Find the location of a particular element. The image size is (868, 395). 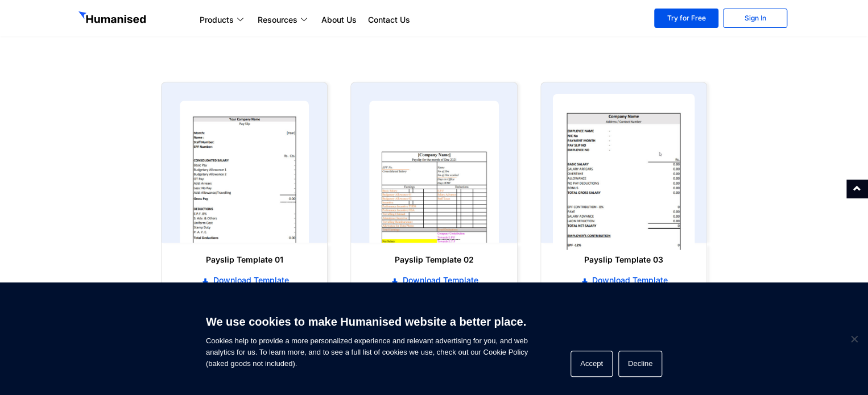

h6: Payslip Template 02 is located at coordinates (433, 260).